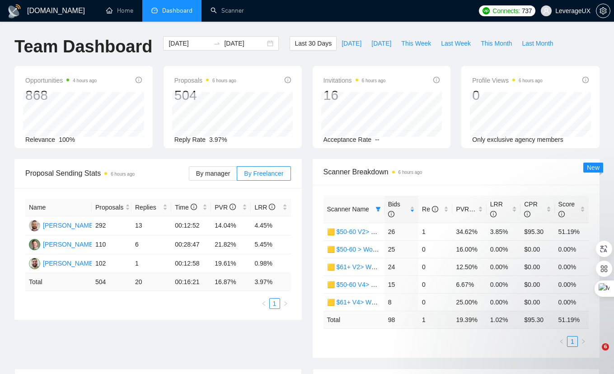 The image size is (614, 374). What do you see at coordinates (218, 140) in the screenshot?
I see `span: 3.97%` at bounding box center [218, 140].